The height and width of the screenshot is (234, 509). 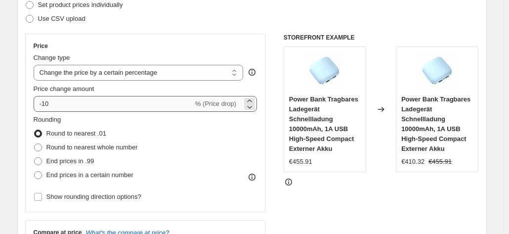 I want to click on h6: STOREFRONT EXAMPLE, so click(x=381, y=38).